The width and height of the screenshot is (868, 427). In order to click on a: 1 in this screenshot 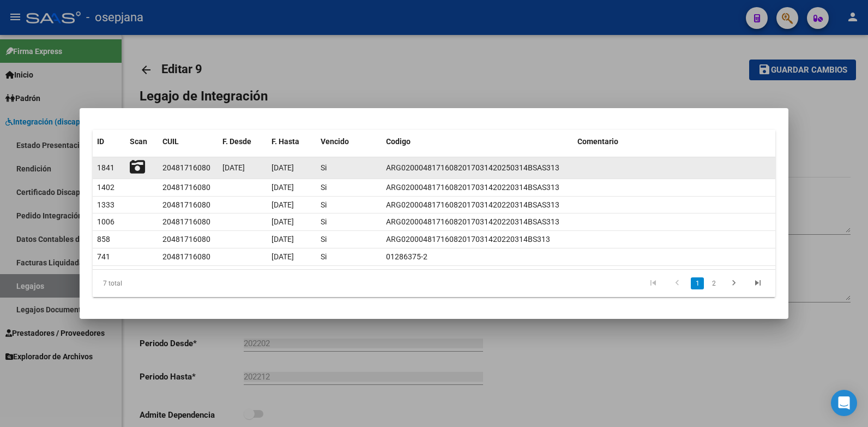, I will do `click(697, 283)`.